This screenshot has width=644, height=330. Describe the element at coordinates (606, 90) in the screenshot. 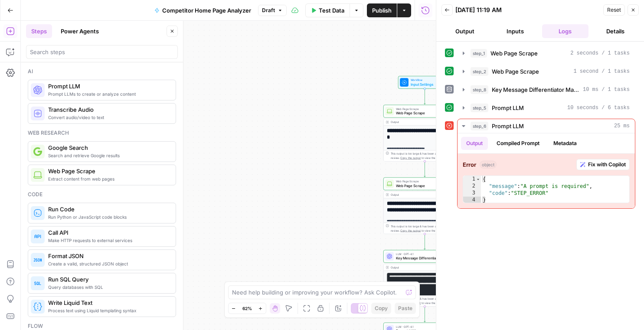

I see `span: 10 ms / 1 tasks` at that location.